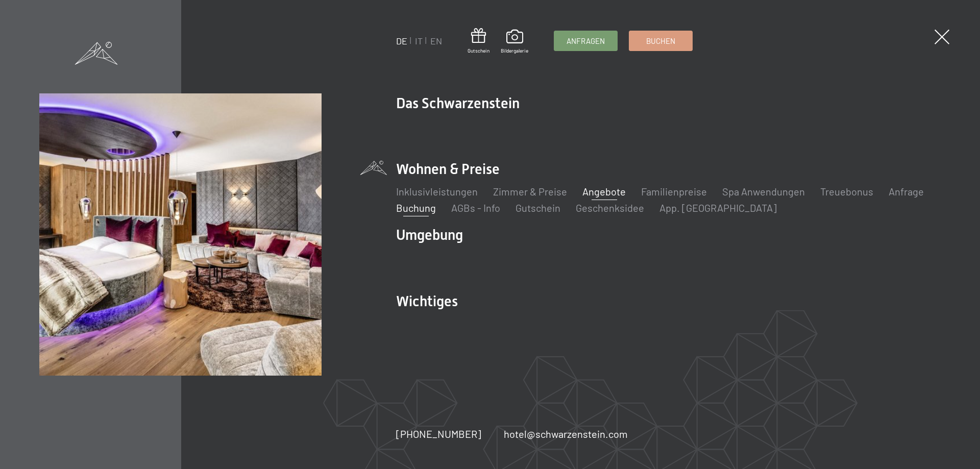  I want to click on a: Inklusivleistungen, so click(437, 191).